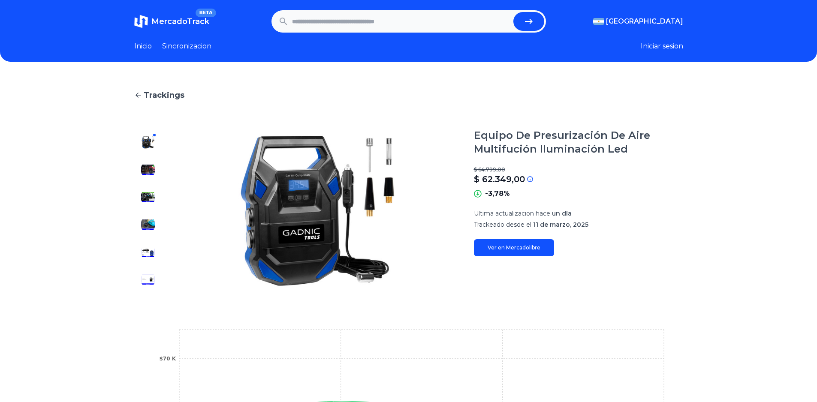  I want to click on p: -3,78%, so click(497, 194).